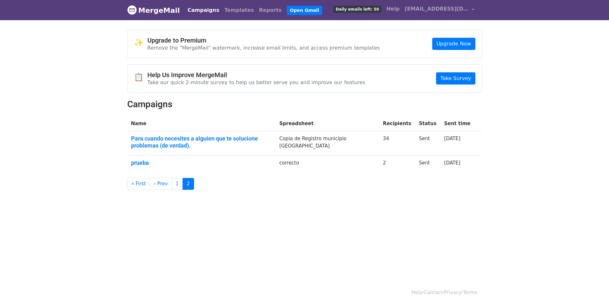  Describe the element at coordinates (239, 10) in the screenshot. I see `a: Templates` at that location.